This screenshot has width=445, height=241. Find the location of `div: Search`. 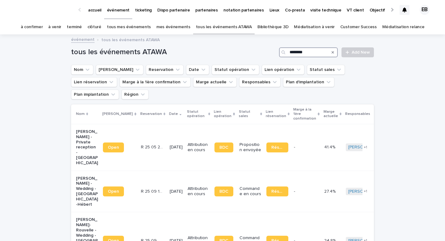

div: Search is located at coordinates (309, 52).